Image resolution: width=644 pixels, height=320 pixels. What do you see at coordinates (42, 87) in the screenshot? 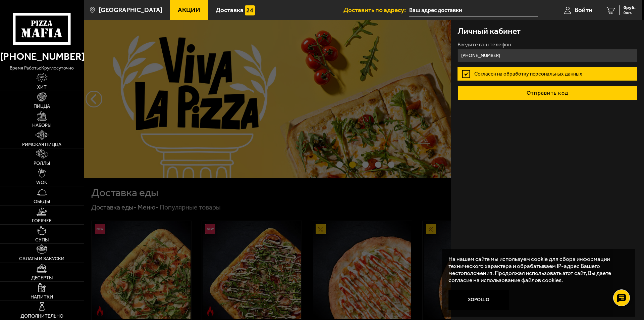
I see `span: Хит` at bounding box center [42, 87].